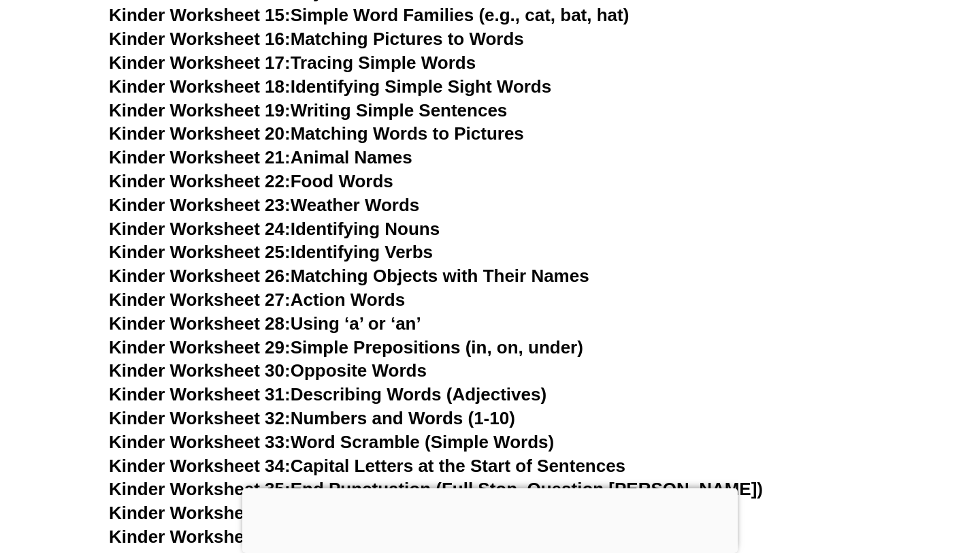 This screenshot has width=980, height=553. What do you see at coordinates (265, 323) in the screenshot?
I see `a: Kinder Worksheet 28:Using ‘a’ or ‘an’` at bounding box center [265, 323].